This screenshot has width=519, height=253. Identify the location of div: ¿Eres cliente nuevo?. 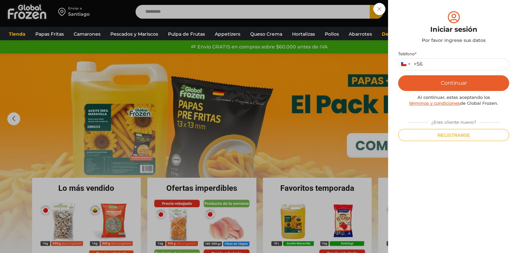
(454, 121).